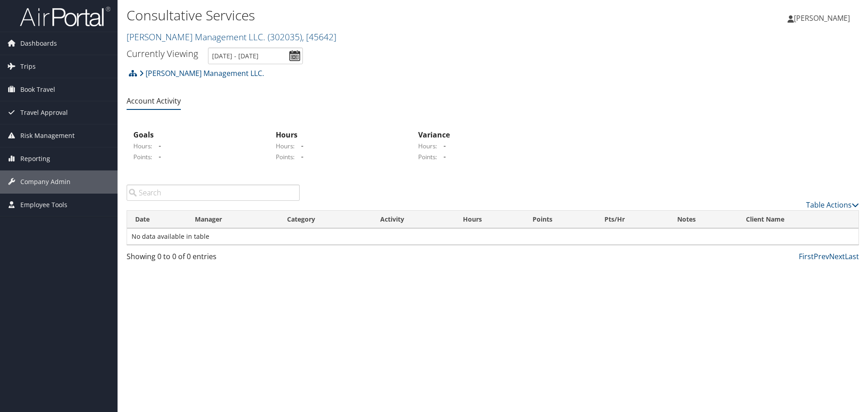 This screenshot has width=868, height=412. I want to click on span: Trips, so click(28, 67).